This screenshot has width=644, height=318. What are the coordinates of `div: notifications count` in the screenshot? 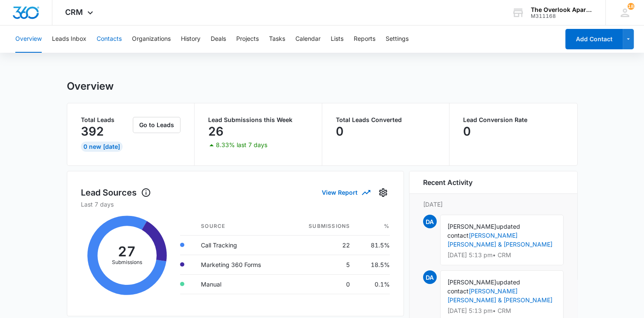 It's located at (631, 7).